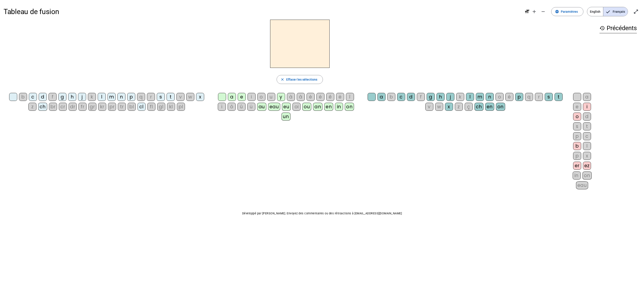 The width and height of the screenshot is (644, 305). I want to click on div: kl, so click(171, 107).